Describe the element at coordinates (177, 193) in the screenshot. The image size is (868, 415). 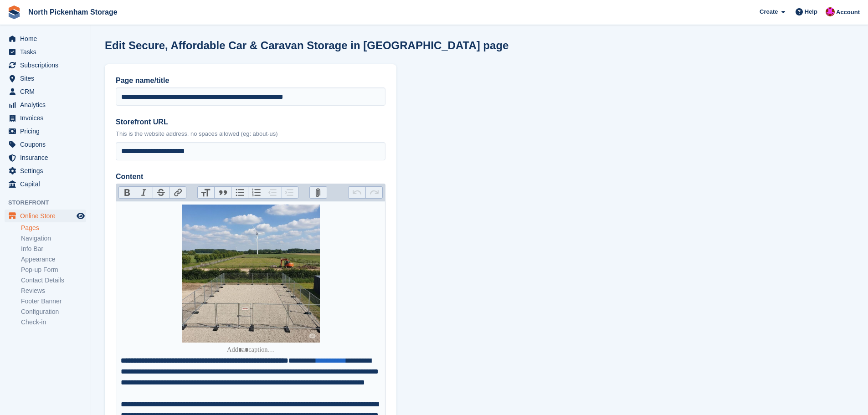
I see `button: Link` at that location.